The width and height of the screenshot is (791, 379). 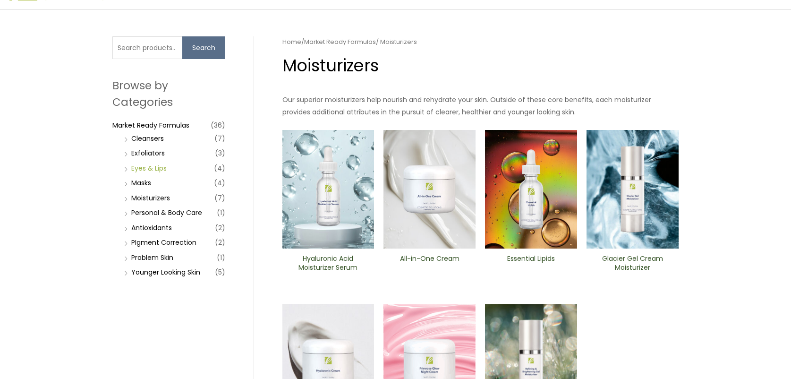 What do you see at coordinates (167, 213) in the screenshot?
I see `a: Personal & Body Care` at bounding box center [167, 213].